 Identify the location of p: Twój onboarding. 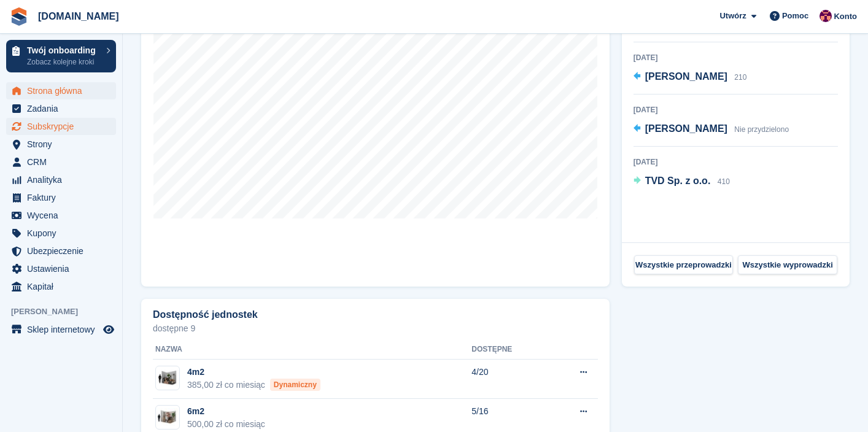
(63, 50).